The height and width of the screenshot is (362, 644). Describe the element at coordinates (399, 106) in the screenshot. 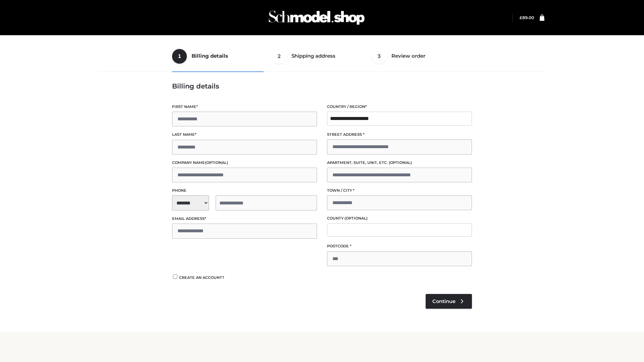

I see `label: Country / Region` at that location.